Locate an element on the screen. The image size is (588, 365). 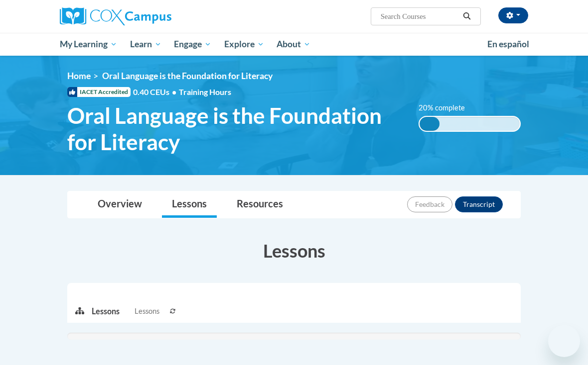
div: Main menu is located at coordinates (294, 44).